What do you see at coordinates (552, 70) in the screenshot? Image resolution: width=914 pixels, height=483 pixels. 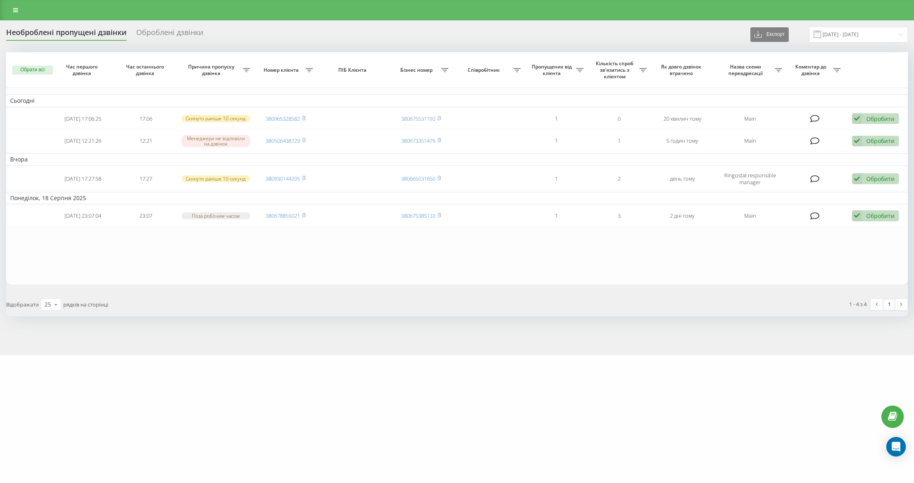 I see `span: Пропущених від клієнта` at bounding box center [552, 70].